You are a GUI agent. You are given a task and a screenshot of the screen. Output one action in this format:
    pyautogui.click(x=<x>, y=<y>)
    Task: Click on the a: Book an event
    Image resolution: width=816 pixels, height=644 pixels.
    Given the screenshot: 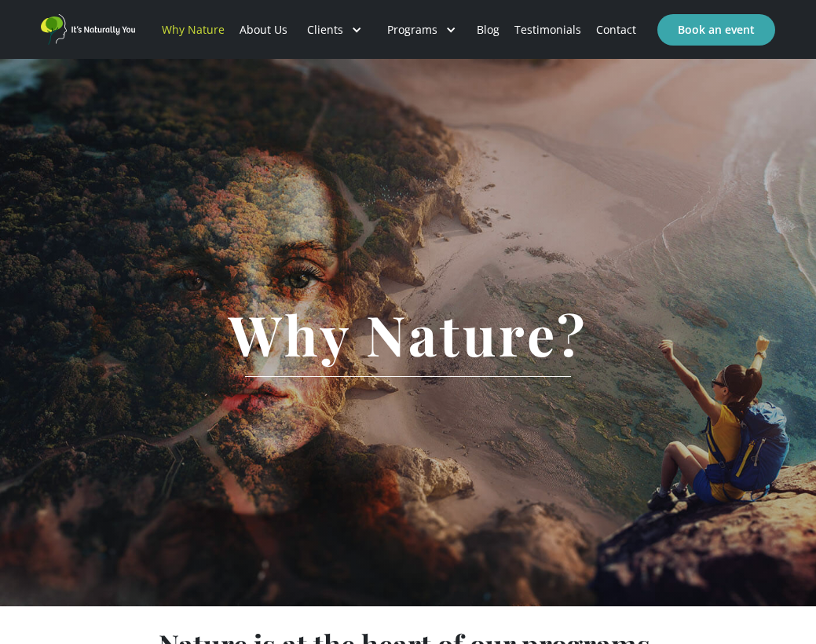 What is the action you would take?
    pyautogui.click(x=717, y=30)
    